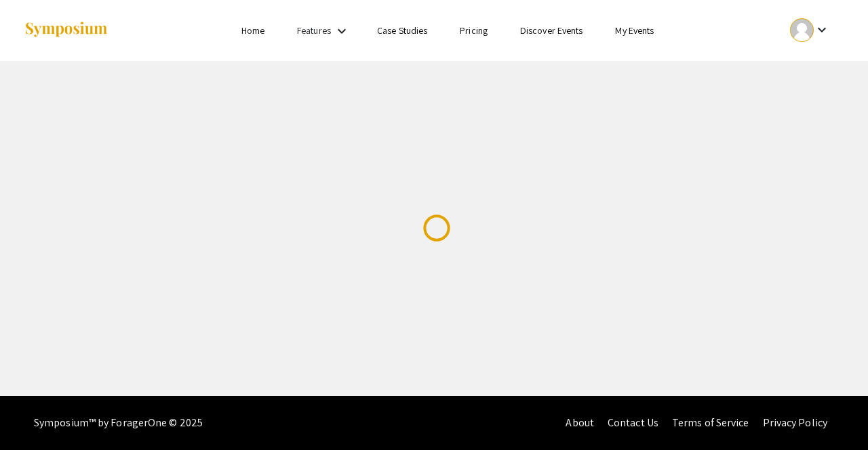  I want to click on a: My Events, so click(634, 31).